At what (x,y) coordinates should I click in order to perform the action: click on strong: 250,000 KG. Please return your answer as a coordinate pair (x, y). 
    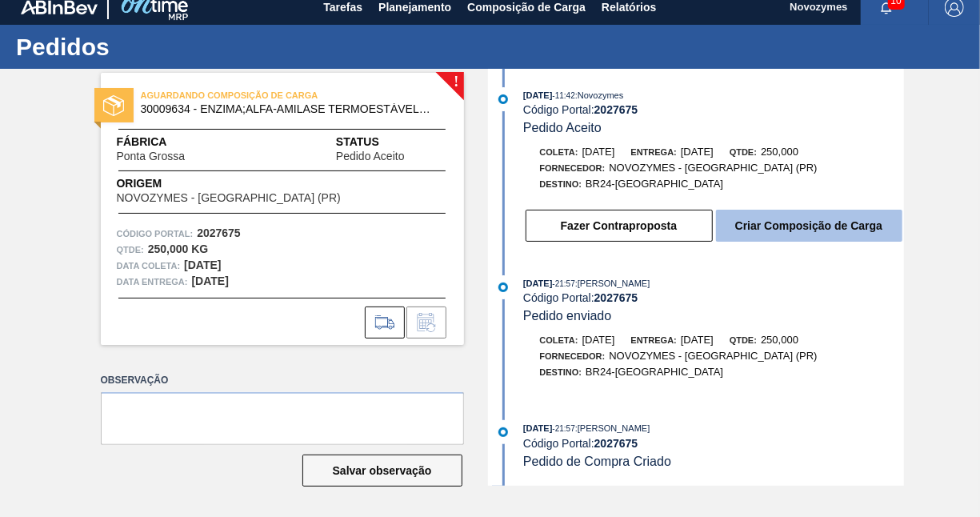
    Looking at the image, I should click on (178, 249).